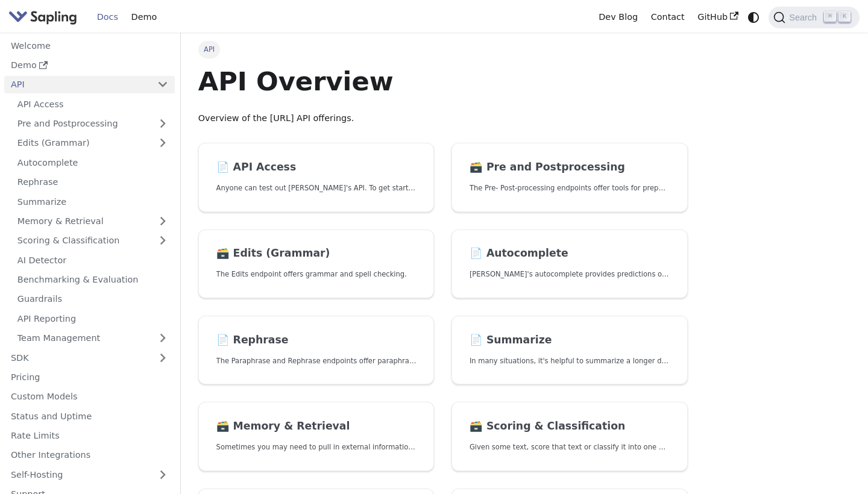 The width and height of the screenshot is (868, 494). Describe the element at coordinates (93, 162) in the screenshot. I see `a: Autocomplete` at that location.